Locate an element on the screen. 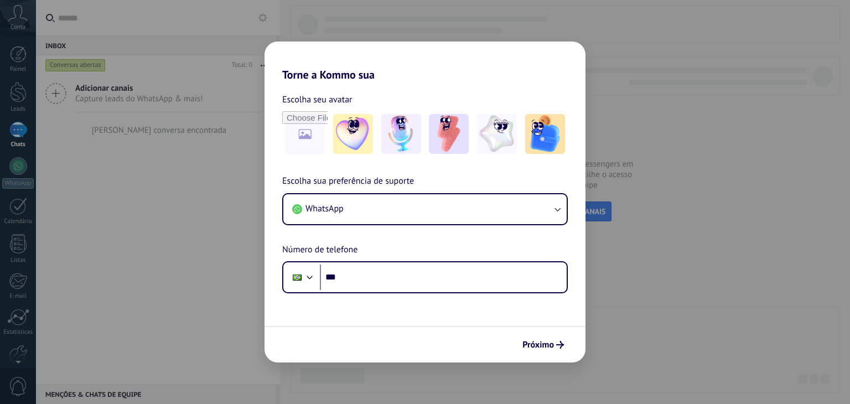  span: Escolha sua preferência de suporte is located at coordinates (348, 182).